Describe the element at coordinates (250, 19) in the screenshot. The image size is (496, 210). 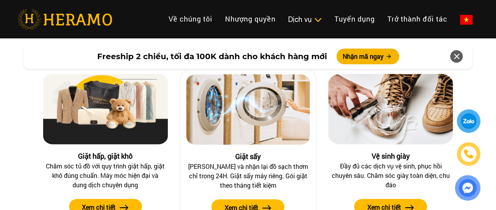
I see `a: Nhượng quyền` at that location.